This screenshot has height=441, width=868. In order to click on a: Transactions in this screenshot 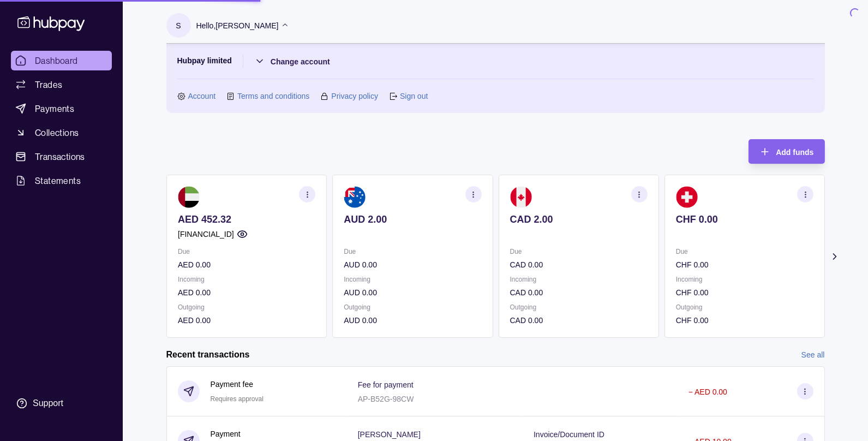, I will do `click(61, 156)`.